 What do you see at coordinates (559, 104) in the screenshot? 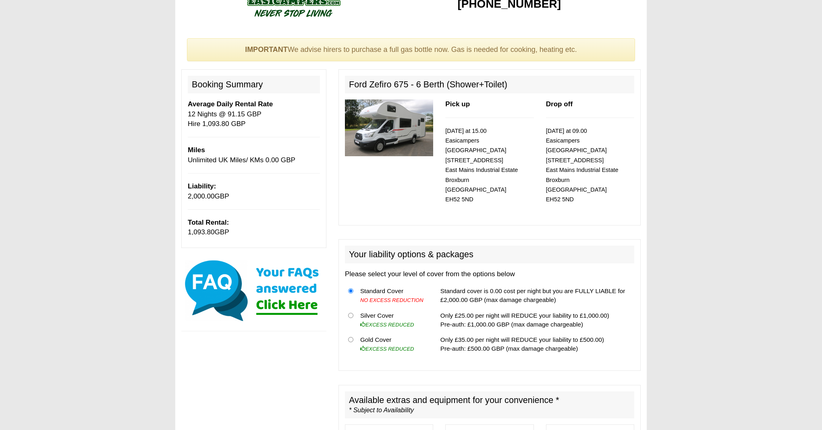
I see `b: Drop off` at bounding box center [559, 104].